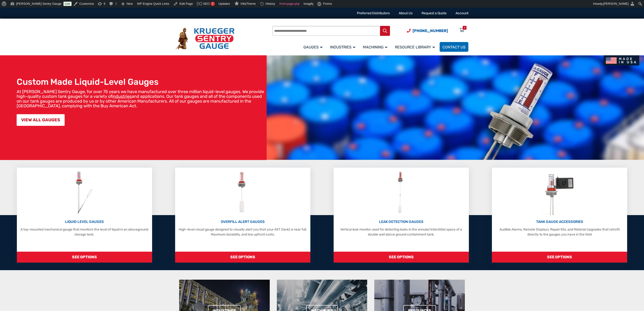 Image resolution: width=644 pixels, height=311 pixels. Describe the element at coordinates (401, 215) in the screenshot. I see `a: Leak Detection Gauges LEAK DETECTION GAUGES Vertical leak monitor used for detecting leaks in the...` at that location.